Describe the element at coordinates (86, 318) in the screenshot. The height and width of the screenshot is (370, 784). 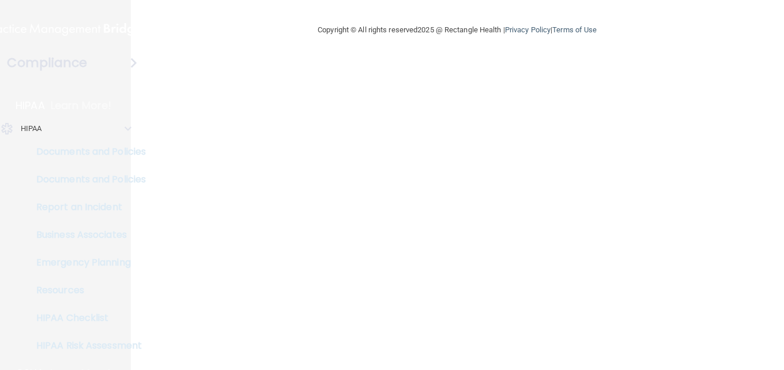
I see `p: HIPAA Checklist` at that location.